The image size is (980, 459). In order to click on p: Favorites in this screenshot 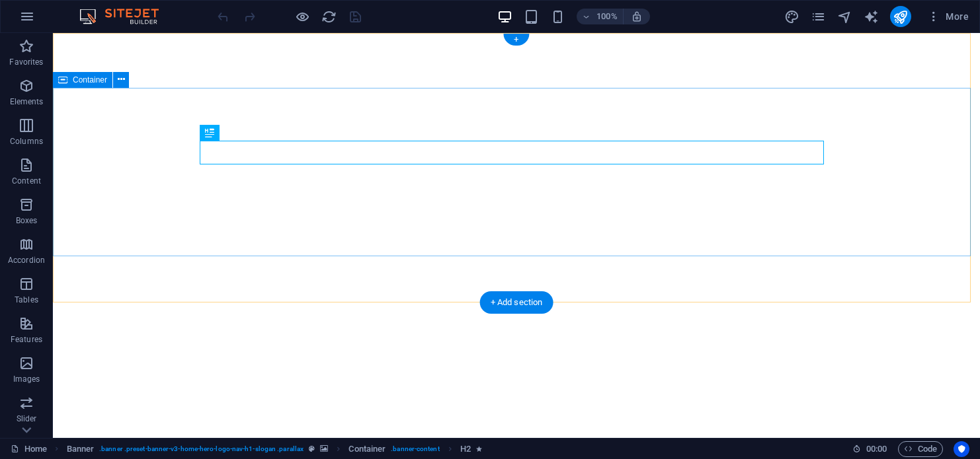, I will do `click(26, 62)`.